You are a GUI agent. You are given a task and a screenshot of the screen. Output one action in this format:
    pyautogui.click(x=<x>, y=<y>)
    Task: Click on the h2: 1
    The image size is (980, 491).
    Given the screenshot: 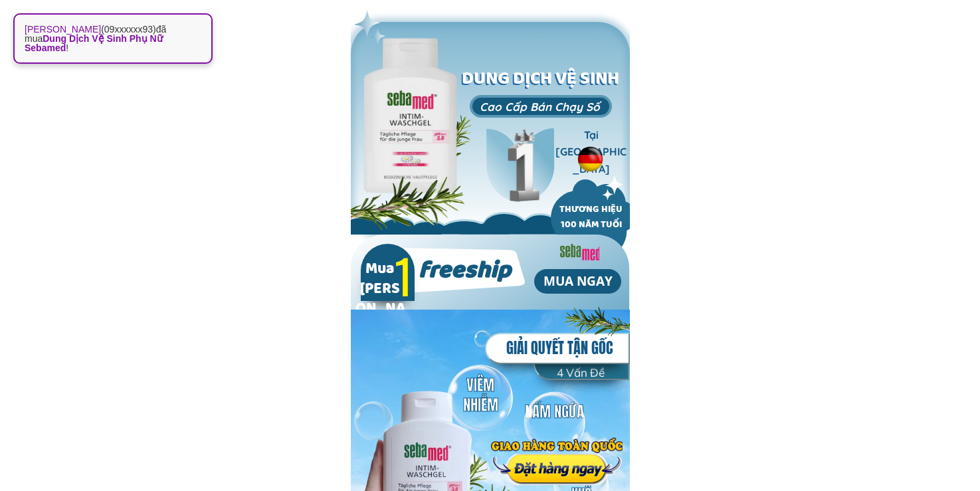 What is the action you would take?
    pyautogui.click(x=403, y=275)
    